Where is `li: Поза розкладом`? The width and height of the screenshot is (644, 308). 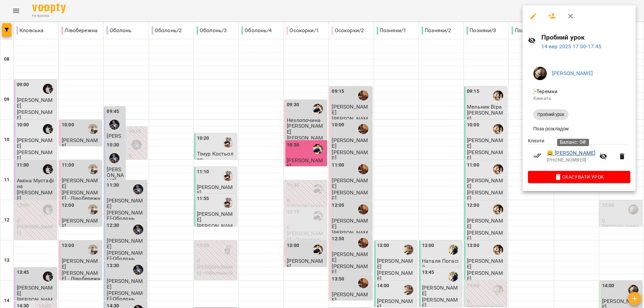
li: Поза розкладом is located at coordinates (579, 128).